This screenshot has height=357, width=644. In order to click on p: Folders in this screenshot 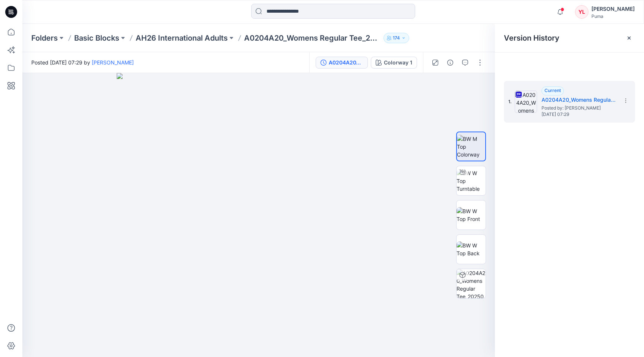, I will do `click(45, 38)`.